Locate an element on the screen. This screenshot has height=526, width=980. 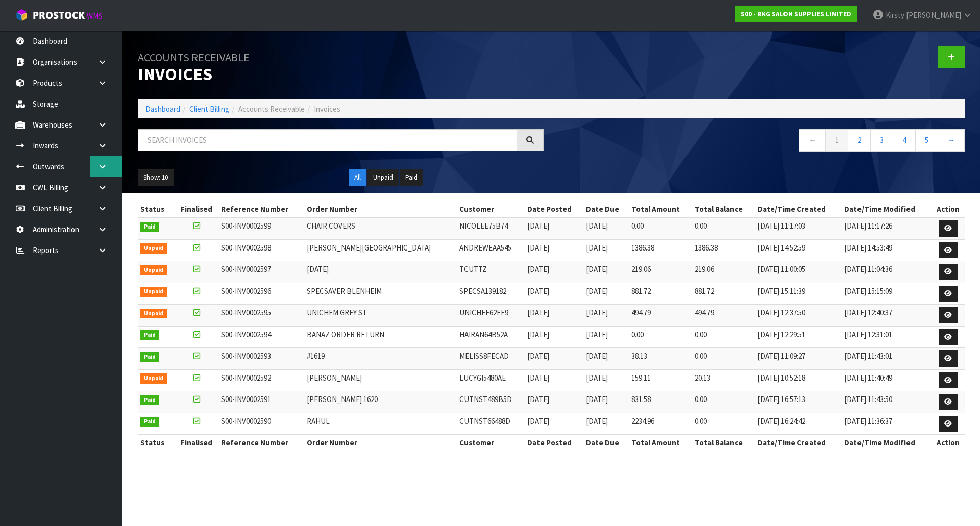
td: #1619 is located at coordinates (380, 359).